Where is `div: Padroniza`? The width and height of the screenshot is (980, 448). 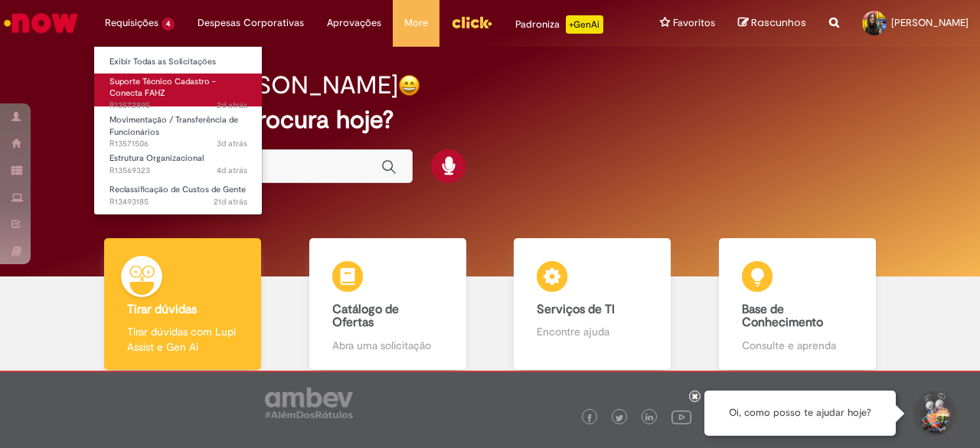 div: Padroniza is located at coordinates (559, 25).